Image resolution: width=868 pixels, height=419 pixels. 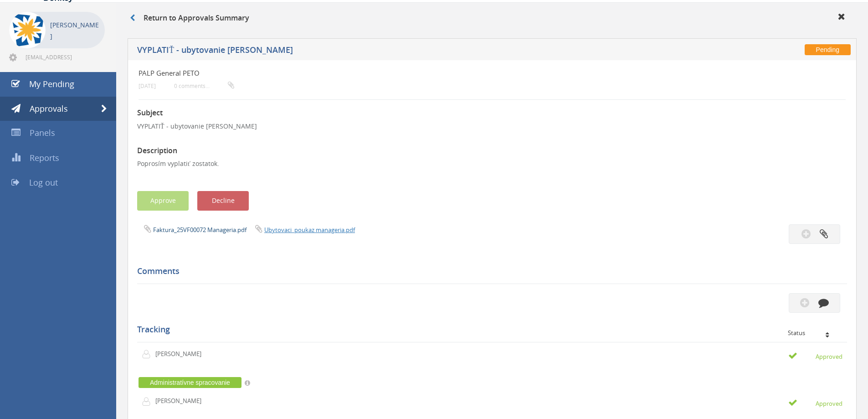 What do you see at coordinates (492, 151) in the screenshot?
I see `h3: Description` at bounding box center [492, 151].